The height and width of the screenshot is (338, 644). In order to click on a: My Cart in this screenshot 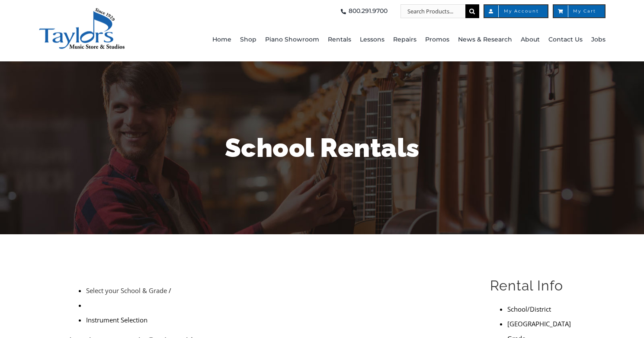, I will do `click(579, 11)`.